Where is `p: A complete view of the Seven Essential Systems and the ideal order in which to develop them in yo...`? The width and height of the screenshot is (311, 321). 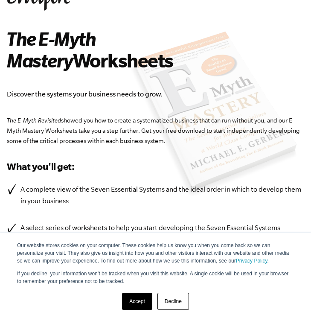 p: A complete view of the Seven Essential Systems and the ideal order in which to develop them in yo... is located at coordinates (162, 195).